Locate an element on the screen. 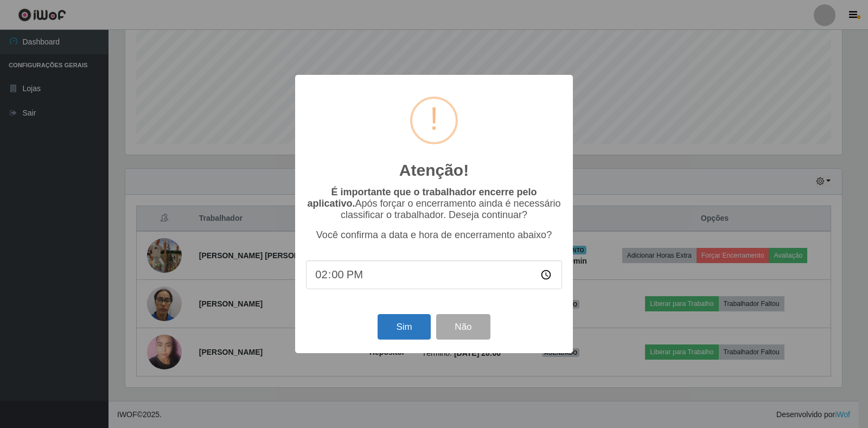 The image size is (868, 428). button: Sim is located at coordinates (403, 327).